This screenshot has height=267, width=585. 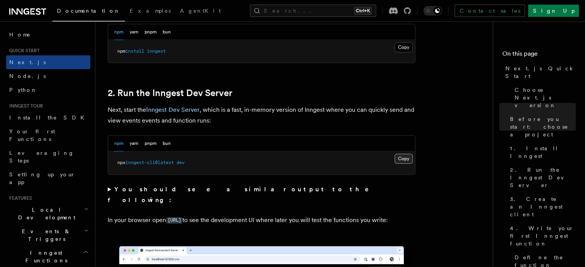 I want to click on span: Choose Next.js version, so click(x=545, y=98).